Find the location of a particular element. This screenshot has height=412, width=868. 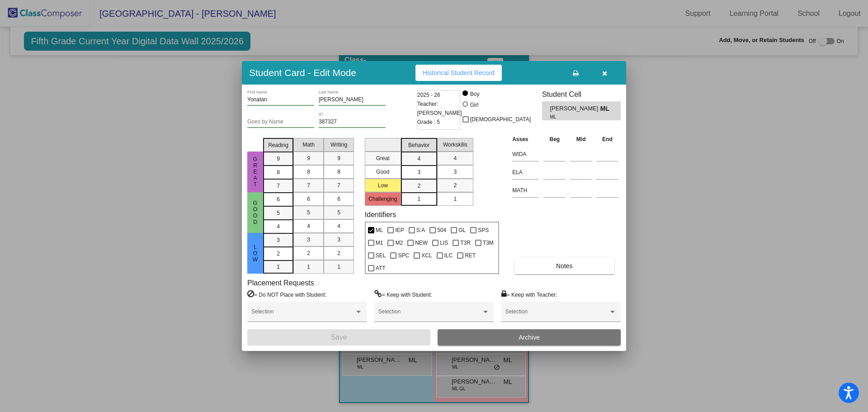

div: Boy is located at coordinates (475, 94).